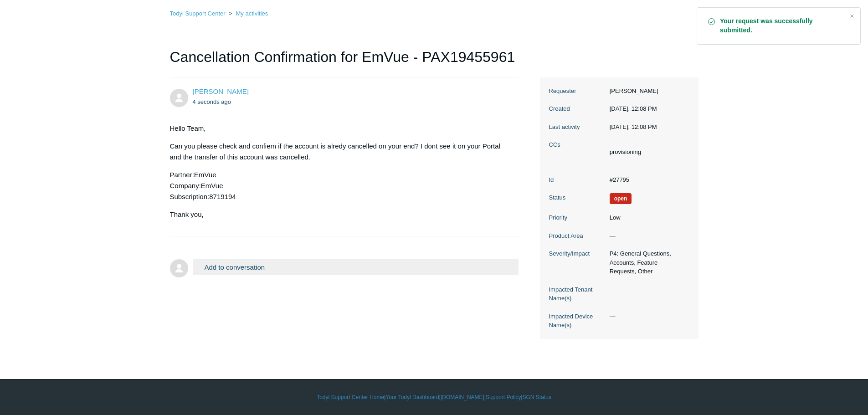 This screenshot has height=415, width=868. I want to click on dt: Status, so click(576, 198).